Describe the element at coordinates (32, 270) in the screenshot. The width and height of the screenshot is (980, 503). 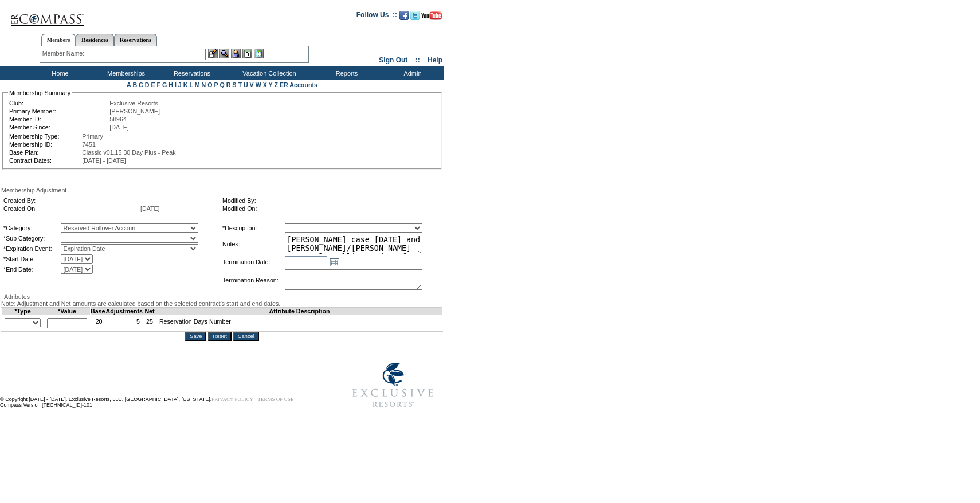
I see `td: *End Date:` at that location.